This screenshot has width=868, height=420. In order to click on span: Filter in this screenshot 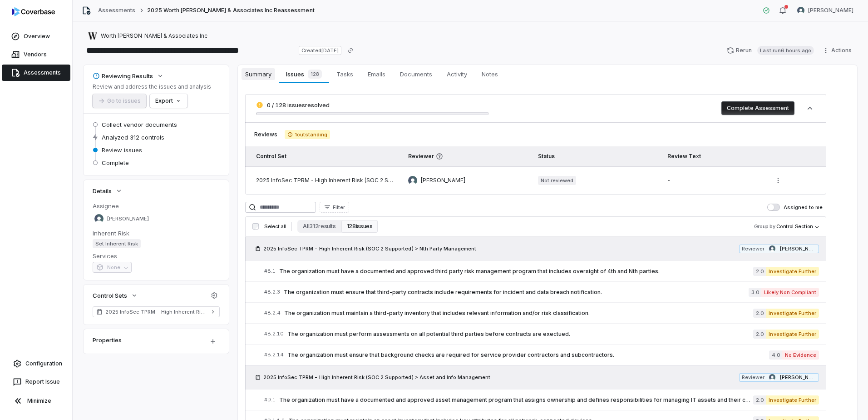, I will do `click(339, 207)`.